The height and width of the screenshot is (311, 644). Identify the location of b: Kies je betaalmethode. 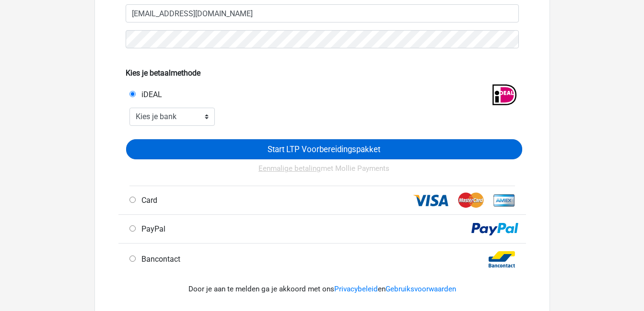
(163, 73).